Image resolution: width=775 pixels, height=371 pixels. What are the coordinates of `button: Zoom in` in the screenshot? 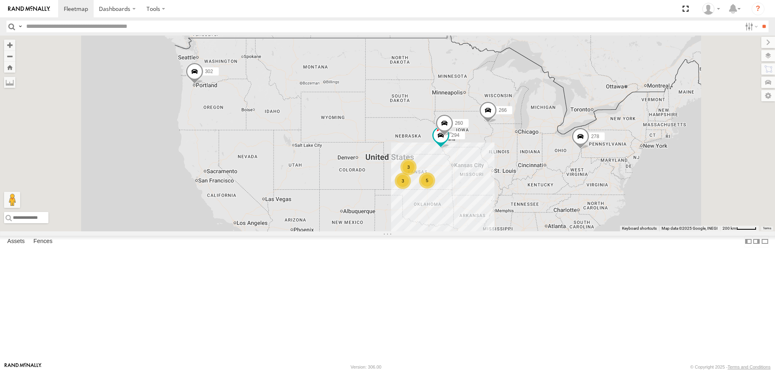 It's located at (10, 45).